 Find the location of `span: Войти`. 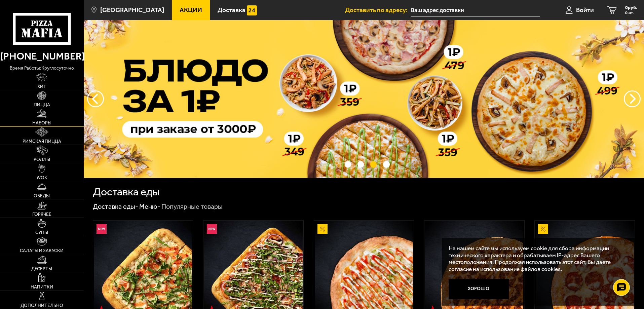

span: Войти is located at coordinates (585, 10).